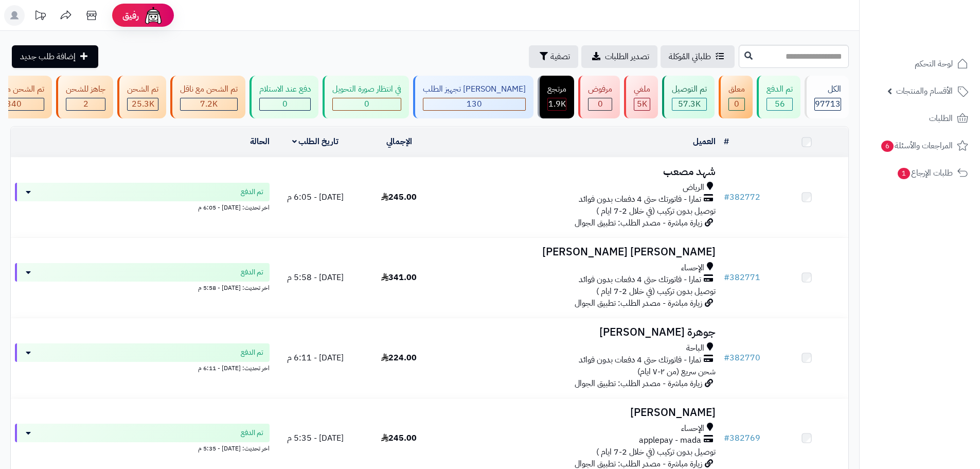 The image size is (980, 469). What do you see at coordinates (367, 89) in the screenshot?
I see `div: في انتظار صورة التحويل` at bounding box center [367, 89].